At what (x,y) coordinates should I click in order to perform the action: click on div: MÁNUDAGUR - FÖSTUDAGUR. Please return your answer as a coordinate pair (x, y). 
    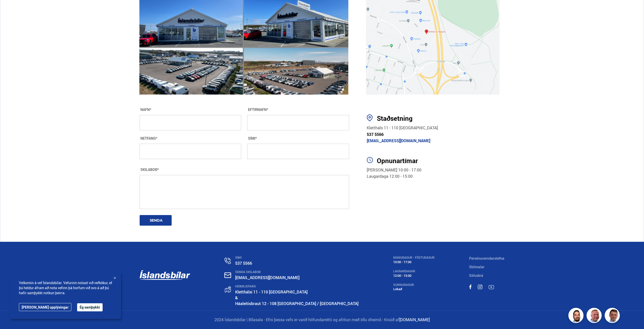
    Looking at the image, I should click on (414, 258).